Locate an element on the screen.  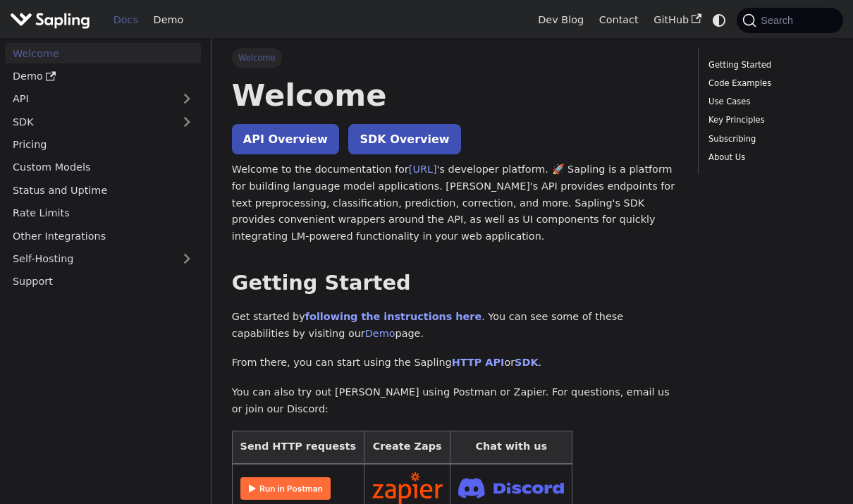
img: Sapling.ai is located at coordinates (50, 20).